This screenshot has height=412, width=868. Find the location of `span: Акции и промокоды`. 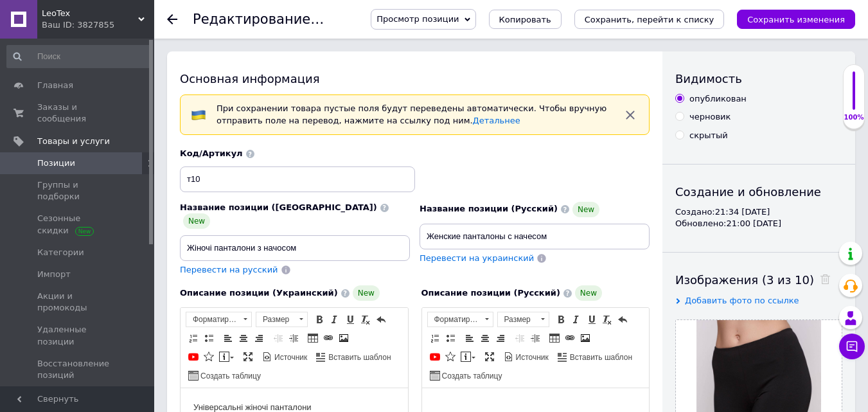

span: Акции и промокоды is located at coordinates (78, 302).